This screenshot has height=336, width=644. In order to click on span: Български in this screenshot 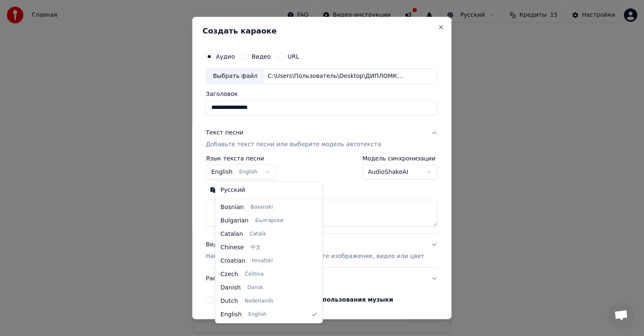, I will do `click(269, 221)`.